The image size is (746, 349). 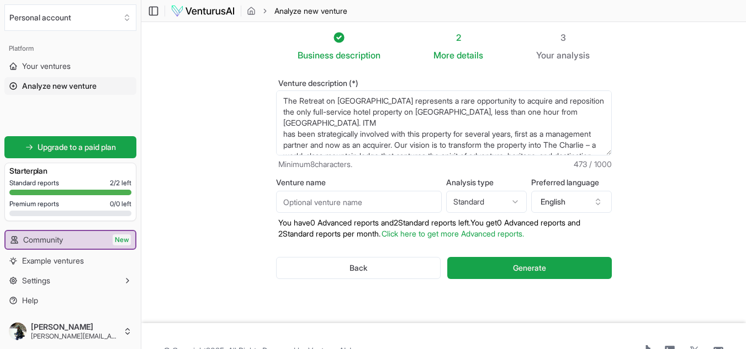 I want to click on div: 2, so click(x=458, y=38).